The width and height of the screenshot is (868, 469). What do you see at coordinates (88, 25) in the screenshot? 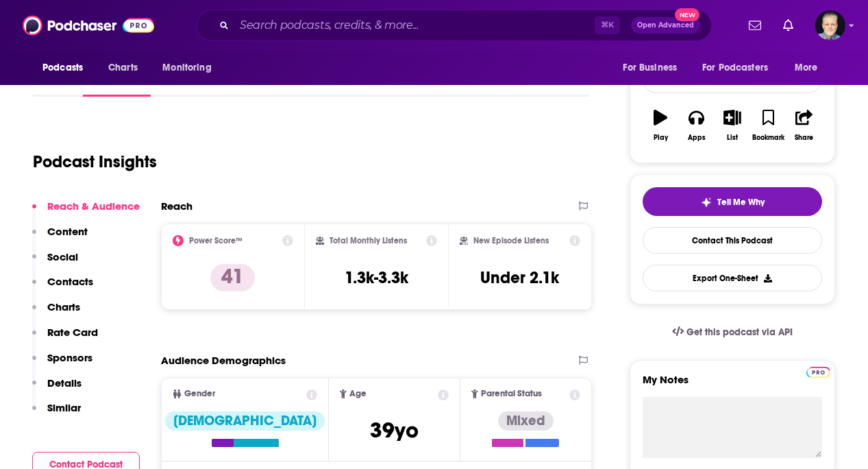
I see `img: Podchaser - Follow, Share and Rate Podcasts` at bounding box center [88, 25].